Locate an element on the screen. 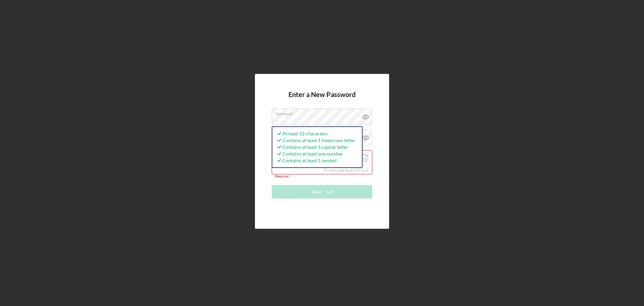  div: At least 12 characters is located at coordinates (315, 133).